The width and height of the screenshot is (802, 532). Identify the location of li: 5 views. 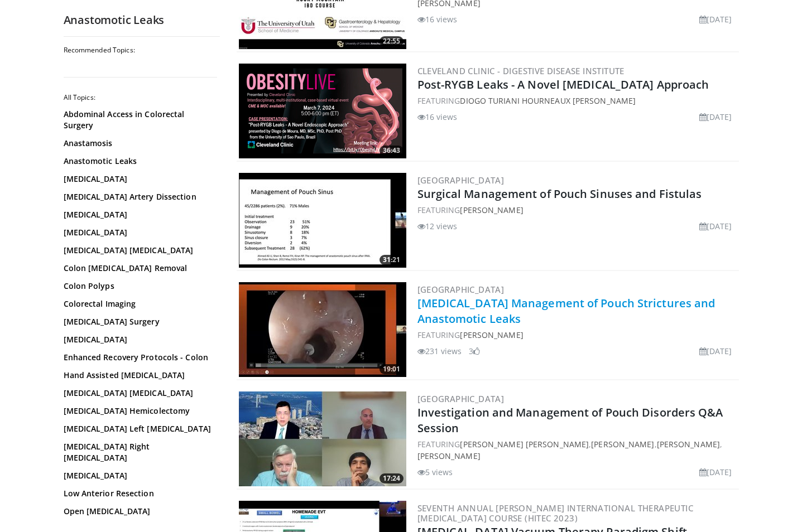
(435, 472).